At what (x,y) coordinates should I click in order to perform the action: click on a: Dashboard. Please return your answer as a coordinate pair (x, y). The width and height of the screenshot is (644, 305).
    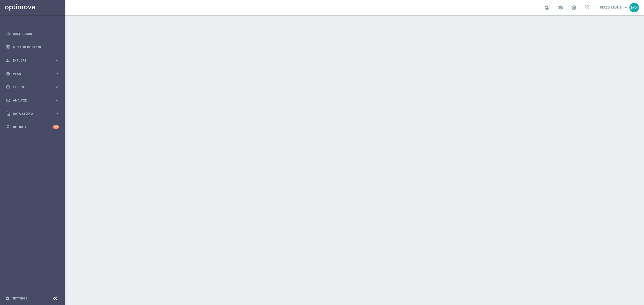
    Looking at the image, I should click on (36, 34).